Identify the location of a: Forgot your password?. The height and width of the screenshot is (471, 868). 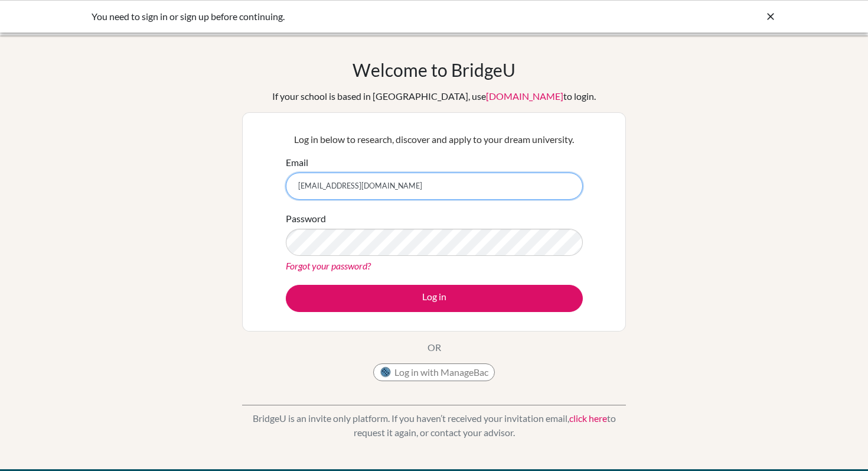
(329, 265).